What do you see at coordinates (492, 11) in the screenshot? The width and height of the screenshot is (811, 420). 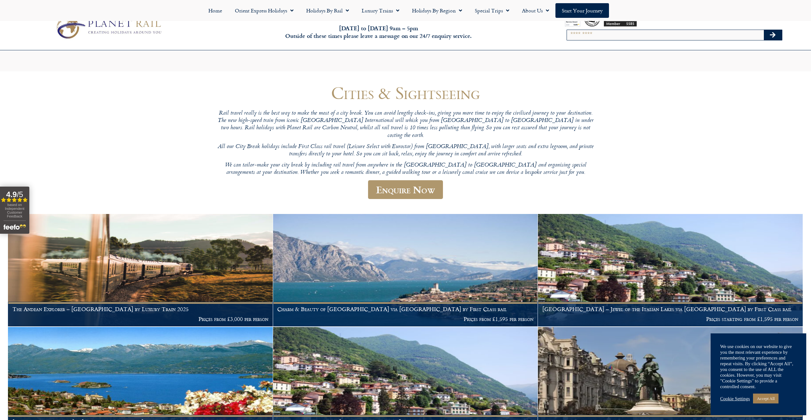 I see `a: Special Trips` at bounding box center [492, 11].